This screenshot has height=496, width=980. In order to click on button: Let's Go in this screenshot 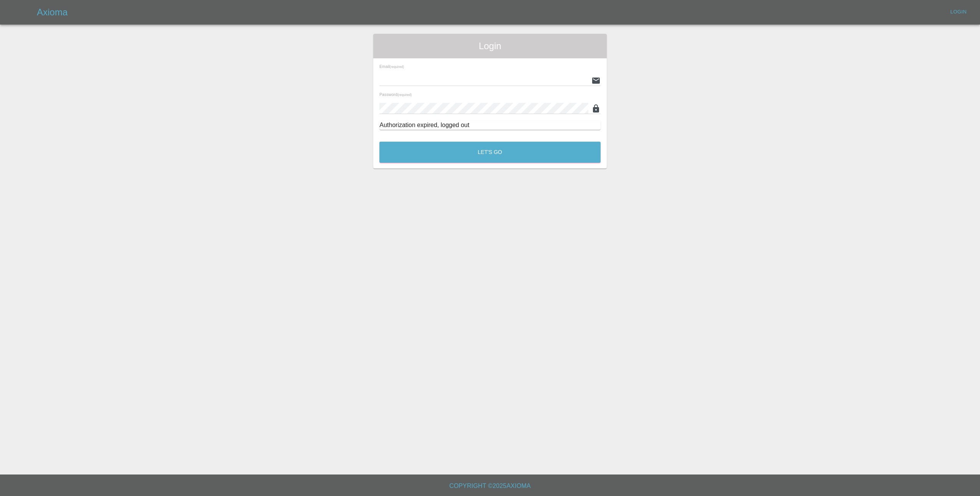, I will do `click(490, 152)`.